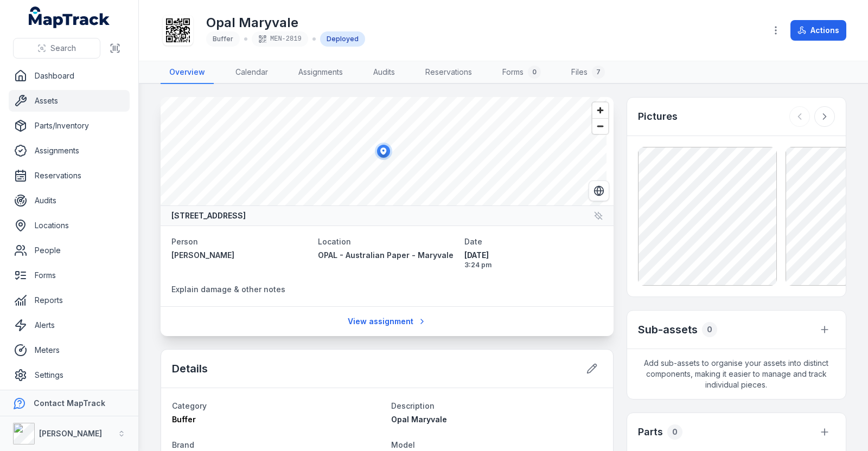  What do you see at coordinates (252, 73) in the screenshot?
I see `a: Calendar` at bounding box center [252, 73].